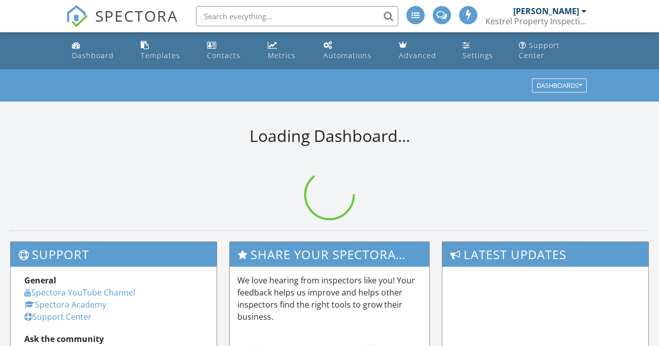 The width and height of the screenshot is (659, 346). What do you see at coordinates (40, 281) in the screenshot?
I see `strong: General` at bounding box center [40, 281].